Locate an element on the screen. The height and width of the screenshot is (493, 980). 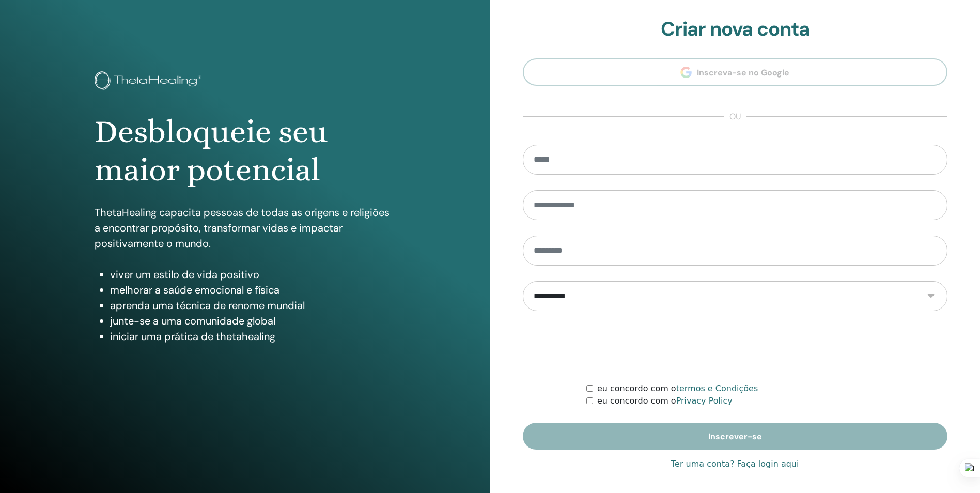
li: melhorar a saúde emocional e física is located at coordinates (253, 290).